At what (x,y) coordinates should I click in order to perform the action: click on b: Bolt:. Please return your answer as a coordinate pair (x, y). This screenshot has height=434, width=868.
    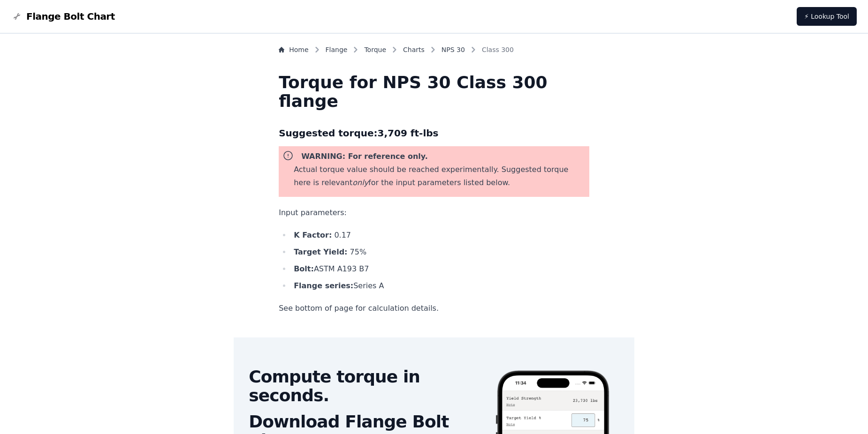
    Looking at the image, I should click on (304, 268).